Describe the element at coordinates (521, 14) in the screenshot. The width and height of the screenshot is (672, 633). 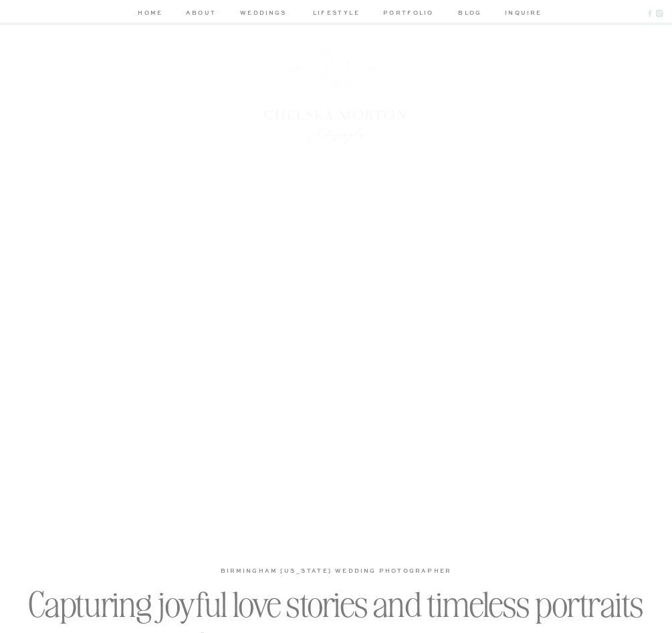
I see `nav: inquire` at that location.